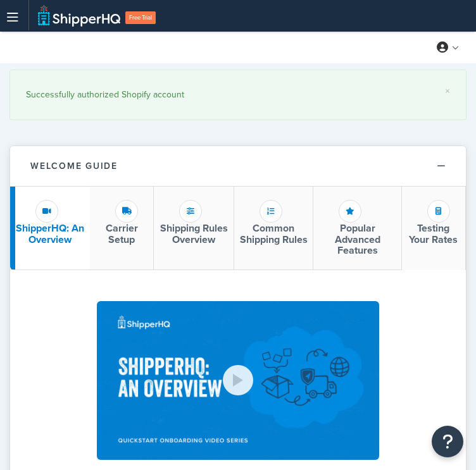  What do you see at coordinates (433, 233) in the screenshot?
I see `h3: Testing Your Rates` at bounding box center [433, 233].